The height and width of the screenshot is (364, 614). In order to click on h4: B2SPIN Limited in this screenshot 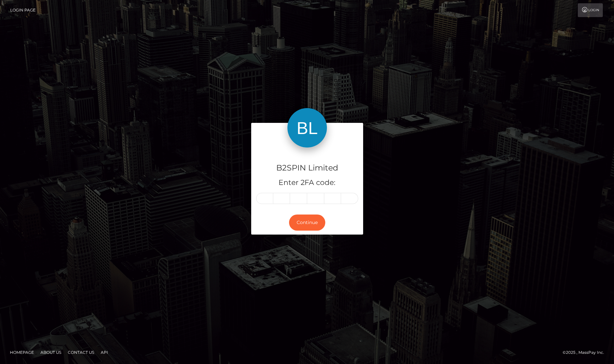, I will do `click(307, 168)`.